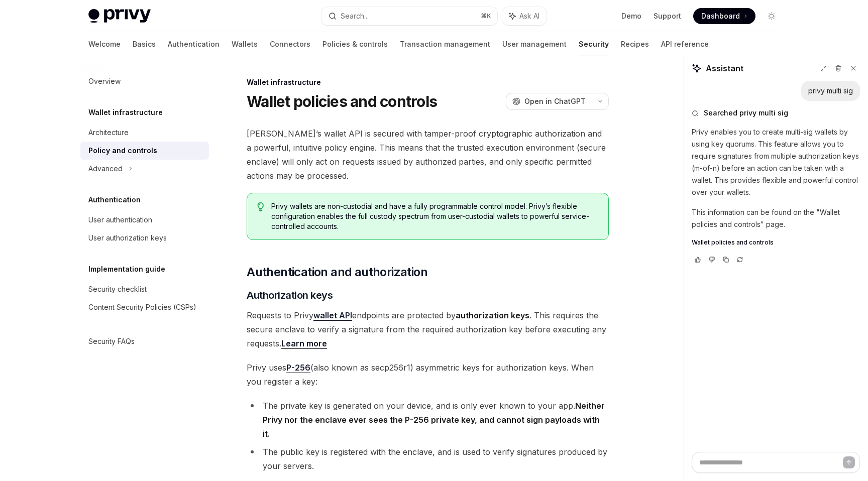 Image resolution: width=868 pixels, height=481 pixels. What do you see at coordinates (115, 200) in the screenshot?
I see `h5: Authentication` at bounding box center [115, 200].